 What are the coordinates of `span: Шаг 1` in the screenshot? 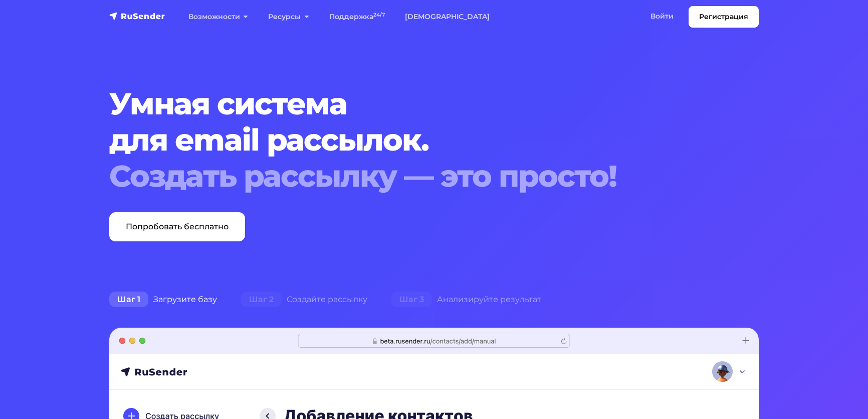 It's located at (129, 300).